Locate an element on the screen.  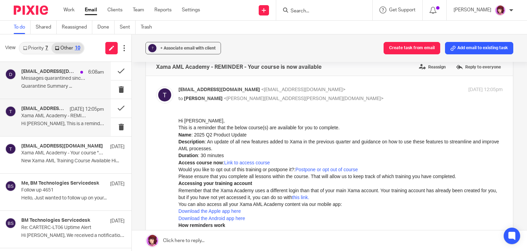
h4: Xama AML Academy - REMINDER - Your course is now available is located at coordinates (239, 67).